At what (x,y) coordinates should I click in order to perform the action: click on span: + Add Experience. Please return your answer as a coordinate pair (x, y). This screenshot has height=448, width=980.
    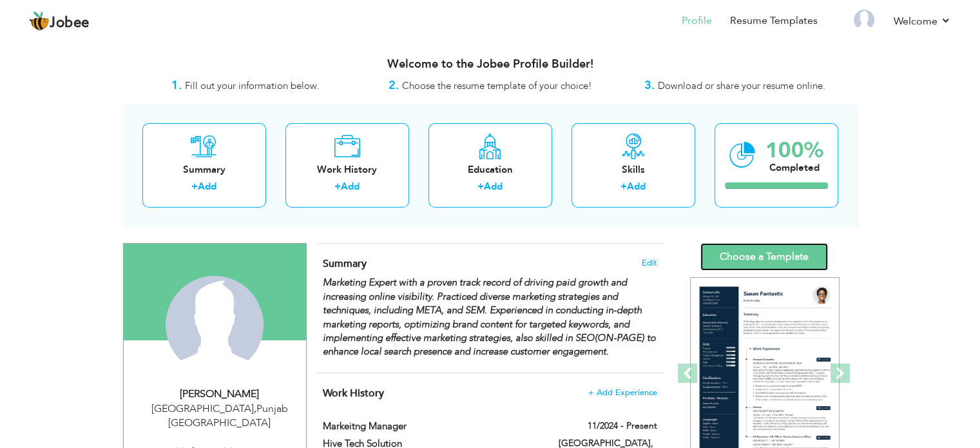
    Looking at the image, I should click on (623, 392).